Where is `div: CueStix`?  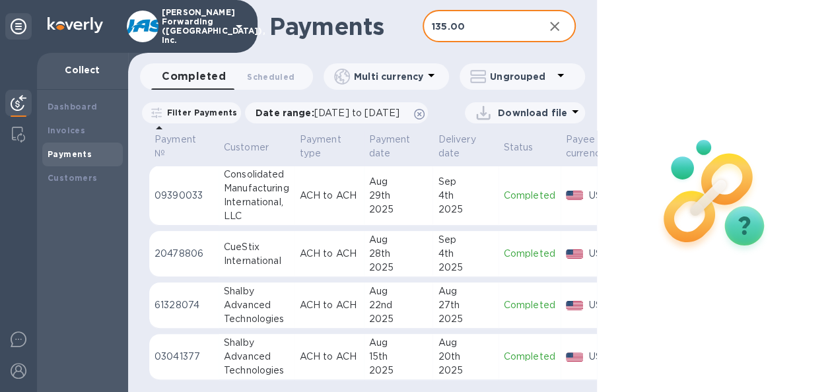
div: CueStix is located at coordinates (256, 247).